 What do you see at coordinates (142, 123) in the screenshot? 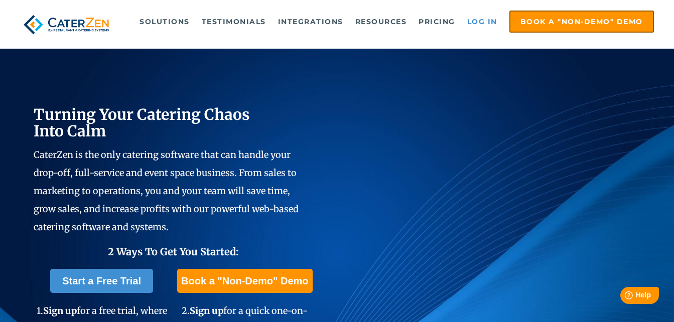
I see `span: Turning Your Catering Chaos Into Calm` at bounding box center [142, 123].